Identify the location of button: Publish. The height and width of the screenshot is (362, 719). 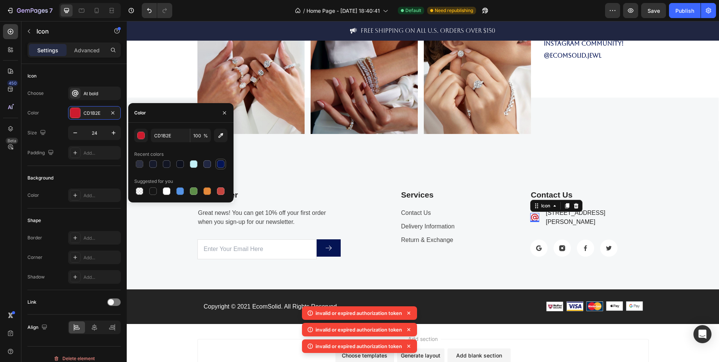
(684, 11).